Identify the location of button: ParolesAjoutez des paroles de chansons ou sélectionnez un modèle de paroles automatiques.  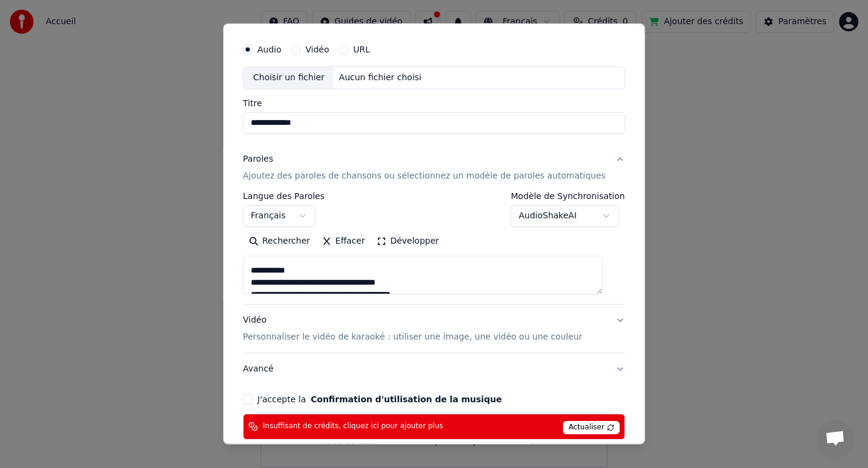
(434, 167).